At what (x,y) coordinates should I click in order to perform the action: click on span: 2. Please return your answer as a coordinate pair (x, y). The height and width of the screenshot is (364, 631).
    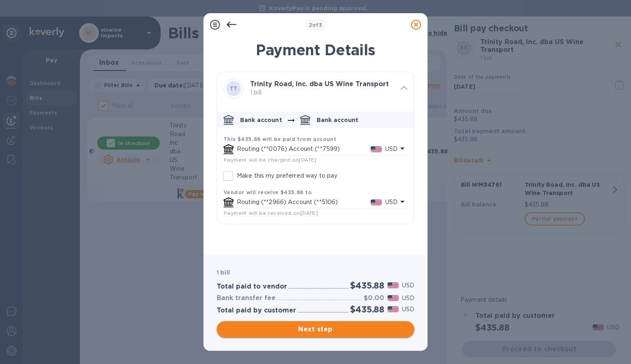
    Looking at the image, I should click on (311, 25).